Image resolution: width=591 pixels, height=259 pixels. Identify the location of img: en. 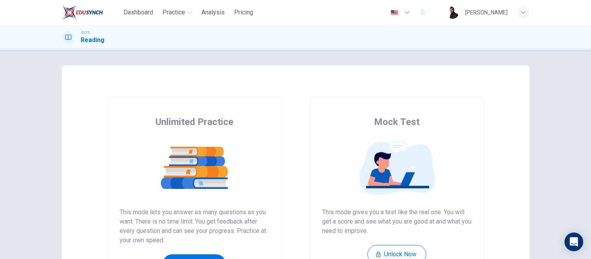
(394, 12).